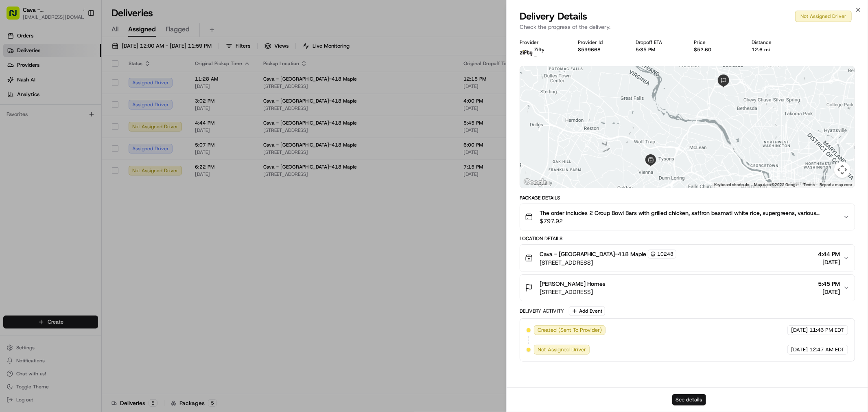  I want to click on span: 4:44 PM, so click(829, 254).